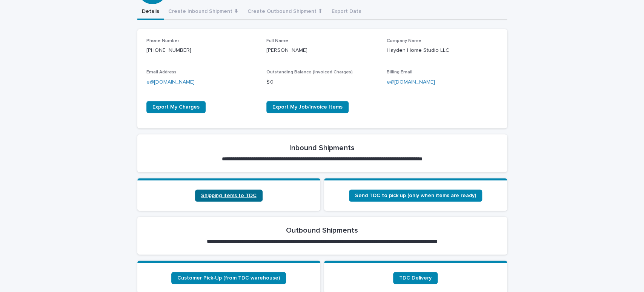 Image resolution: width=644 pixels, height=292 pixels. Describe the element at coordinates (163, 41) in the screenshot. I see `span: Phone Number` at that location.